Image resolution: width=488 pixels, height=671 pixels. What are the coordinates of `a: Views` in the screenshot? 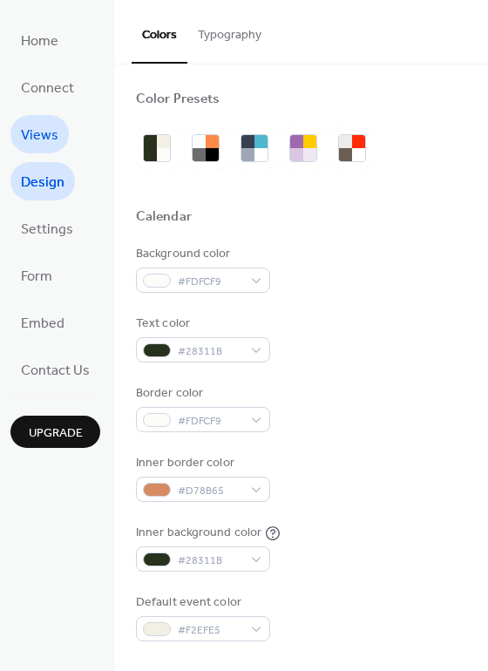 It's located at (39, 134).